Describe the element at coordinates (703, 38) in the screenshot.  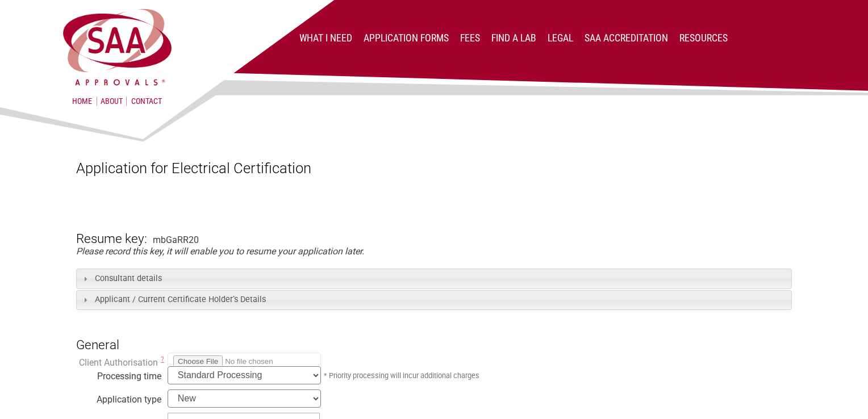
I see `a: Resources` at that location.